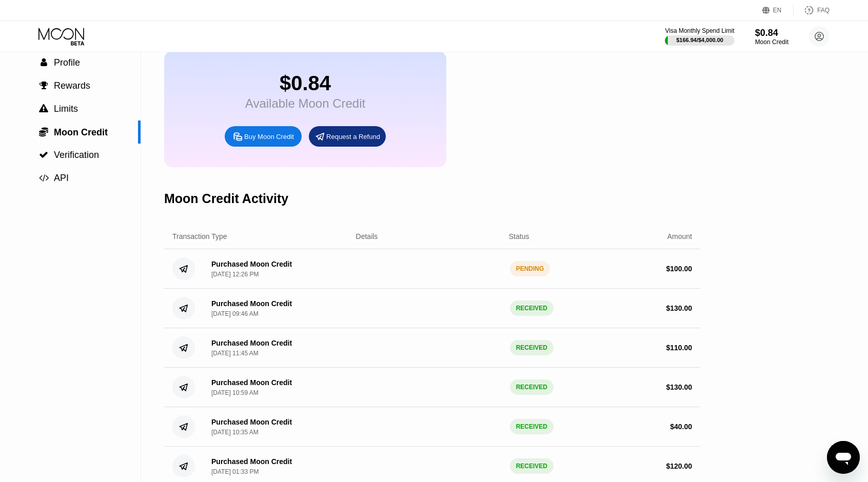  What do you see at coordinates (680, 236) in the screenshot?
I see `div: Amount` at bounding box center [680, 236].